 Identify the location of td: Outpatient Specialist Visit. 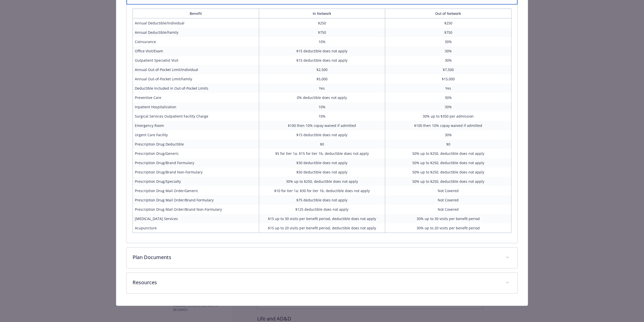
(196, 60).